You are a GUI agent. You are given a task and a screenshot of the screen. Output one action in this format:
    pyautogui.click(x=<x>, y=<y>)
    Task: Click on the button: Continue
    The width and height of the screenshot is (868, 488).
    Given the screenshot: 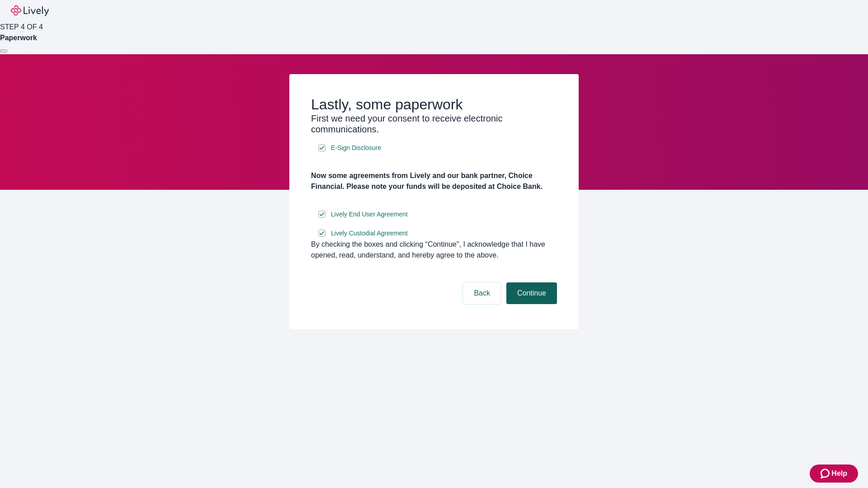 What is the action you would take?
    pyautogui.click(x=532, y=293)
    